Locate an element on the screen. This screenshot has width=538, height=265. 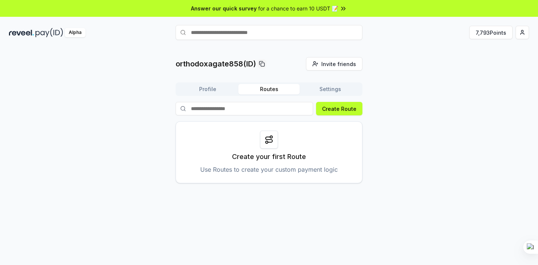
img: reveel_dark is located at coordinates (21, 32).